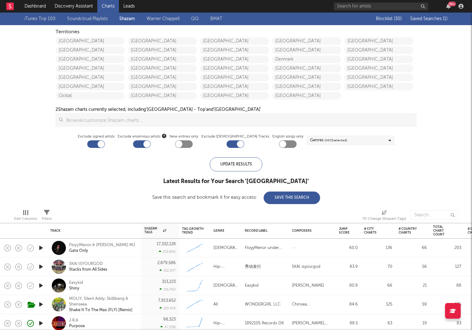  Describe the element at coordinates (445, 19) in the screenshot. I see `span: ( 1 )` at that location.